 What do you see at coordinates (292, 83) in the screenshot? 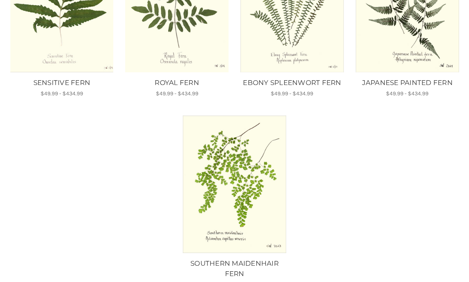
I see `a: EBONY SPLEENWORT FERN, Price range from $49.99 to $434.99` at bounding box center [292, 83].